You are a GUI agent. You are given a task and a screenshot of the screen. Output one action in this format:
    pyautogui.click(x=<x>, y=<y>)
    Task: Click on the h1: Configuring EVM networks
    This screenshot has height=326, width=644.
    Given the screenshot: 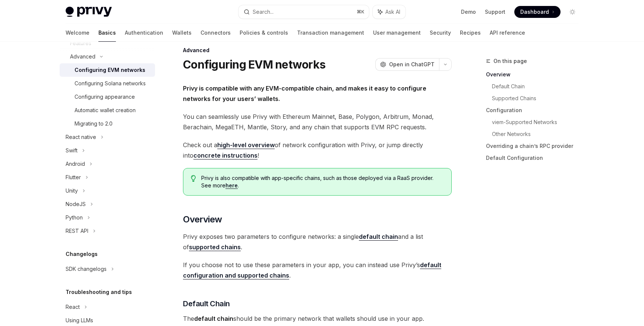 What is the action you would take?
    pyautogui.click(x=254, y=65)
    